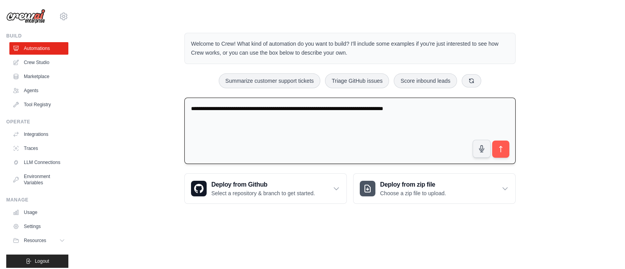 The image size is (625, 269). What do you see at coordinates (39, 48) in the screenshot?
I see `a: Automations` at bounding box center [39, 48].